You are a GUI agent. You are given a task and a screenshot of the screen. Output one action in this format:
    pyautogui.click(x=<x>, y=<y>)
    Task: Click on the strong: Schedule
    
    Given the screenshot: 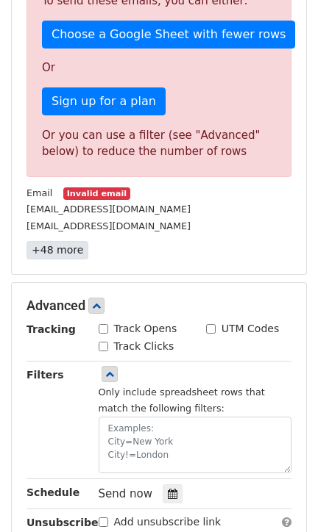 What is the action you would take?
    pyautogui.click(x=53, y=492)
    